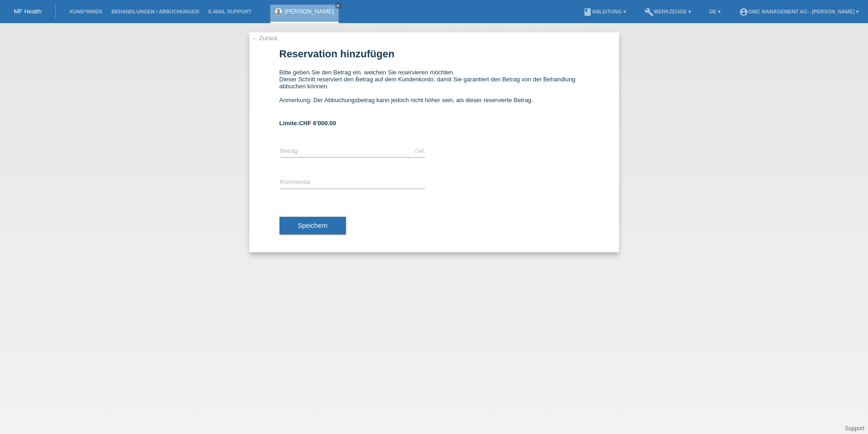  Describe the element at coordinates (434, 90) in the screenshot. I see `div: Bitte geben Sie den Betrag ein, welchen Sie reservieren möchten. Dieser Schritt reserviert den Be...` at that location.